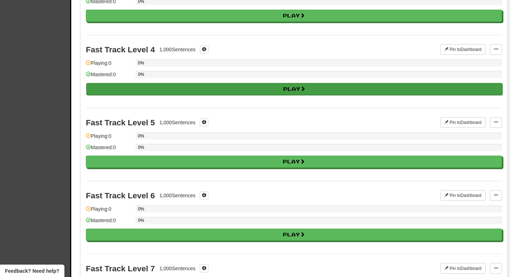 The image size is (513, 277). What do you see at coordinates (120, 195) in the screenshot?
I see `div: Fast Track Level 6` at bounding box center [120, 195].